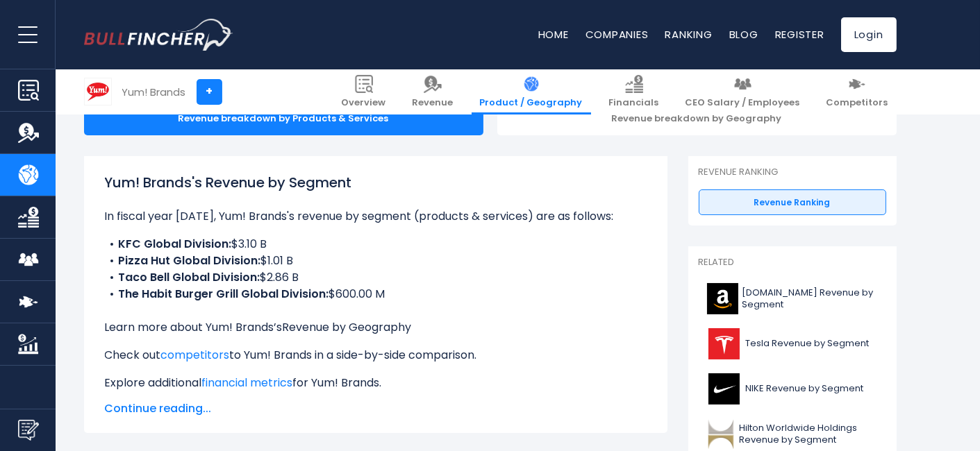 The image size is (980, 451). I want to click on span: Overview, so click(364, 103).